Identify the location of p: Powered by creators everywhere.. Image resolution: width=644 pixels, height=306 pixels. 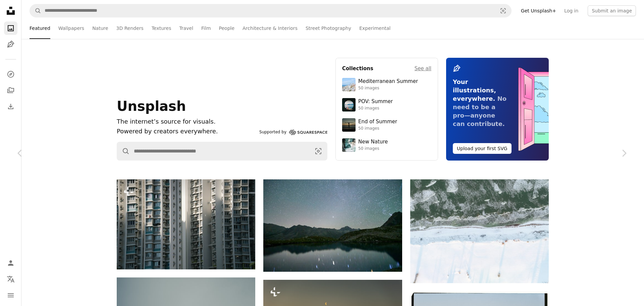
(186, 131).